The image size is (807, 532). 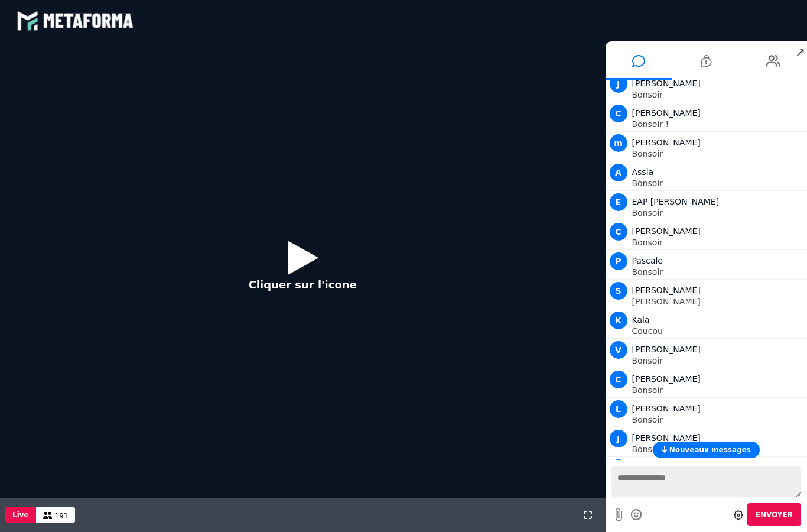 What do you see at coordinates (302, 284) in the screenshot?
I see `p: Cliquer sur l'icone` at bounding box center [302, 284].